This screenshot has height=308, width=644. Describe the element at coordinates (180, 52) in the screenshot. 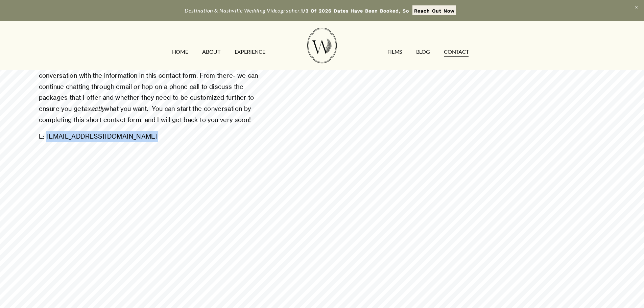

I see `a: HOME` at that location.